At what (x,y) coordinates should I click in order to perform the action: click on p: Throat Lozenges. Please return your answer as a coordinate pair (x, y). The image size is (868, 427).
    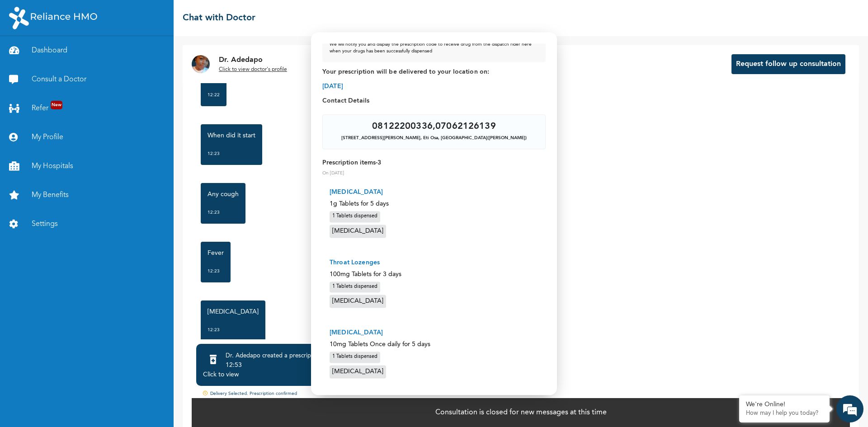
    Looking at the image, I should click on (434, 262).